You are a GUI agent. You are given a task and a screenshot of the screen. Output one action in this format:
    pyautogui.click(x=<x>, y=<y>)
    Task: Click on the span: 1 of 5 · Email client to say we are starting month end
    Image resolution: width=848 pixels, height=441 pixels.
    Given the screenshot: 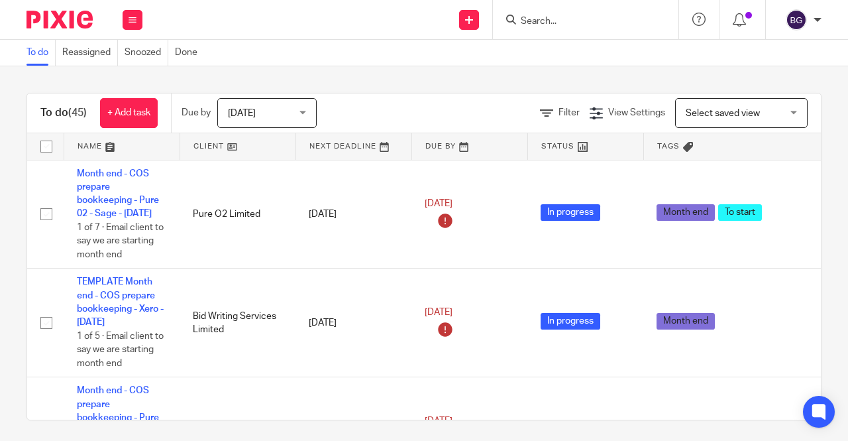 What is the action you would take?
    pyautogui.click(x=120, y=349)
    